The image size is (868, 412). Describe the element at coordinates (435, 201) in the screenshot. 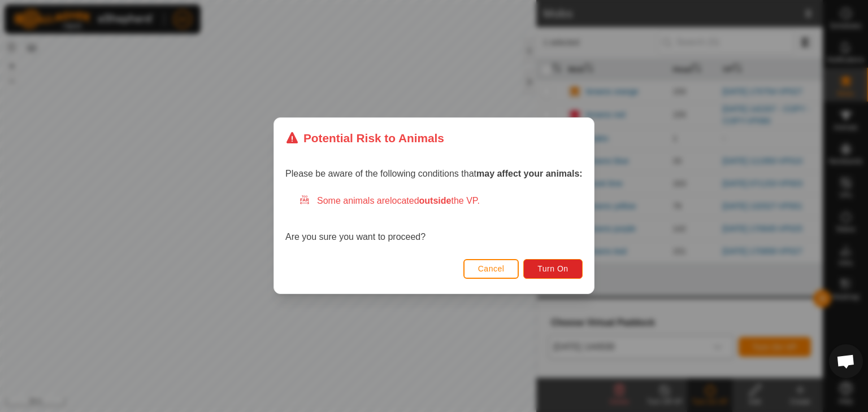

I see `strong: outside` at that location.